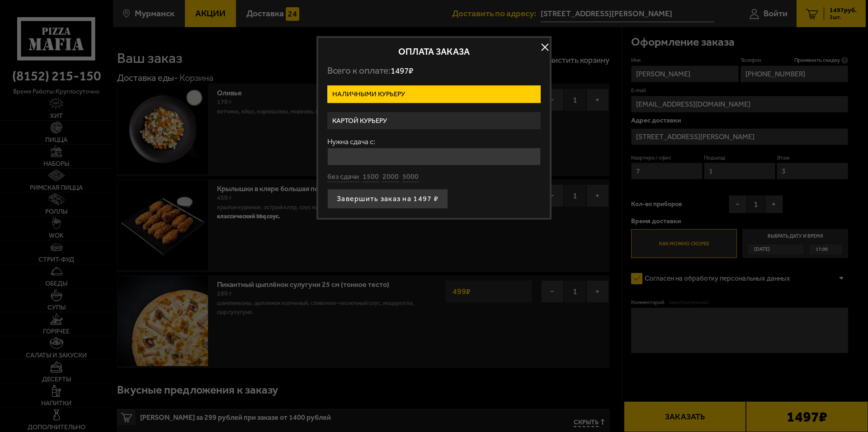 The image size is (868, 432). I want to click on label: Наличными курьеру, so click(434, 94).